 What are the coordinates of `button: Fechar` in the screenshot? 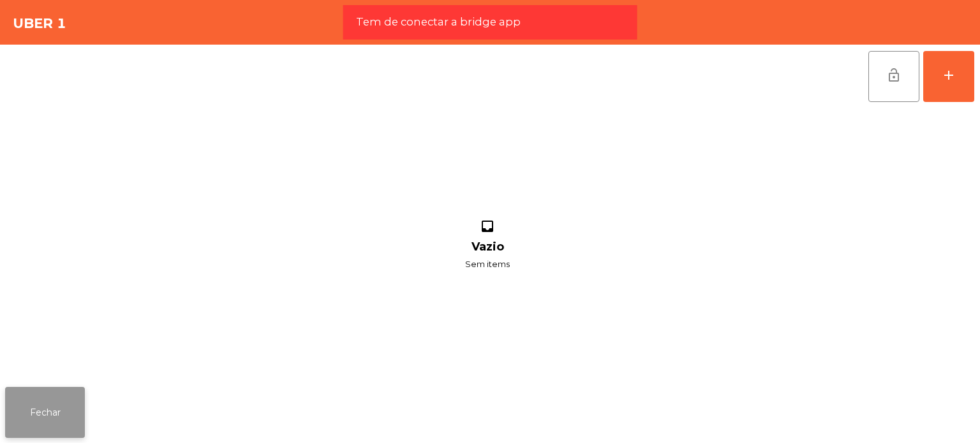 It's located at (45, 413).